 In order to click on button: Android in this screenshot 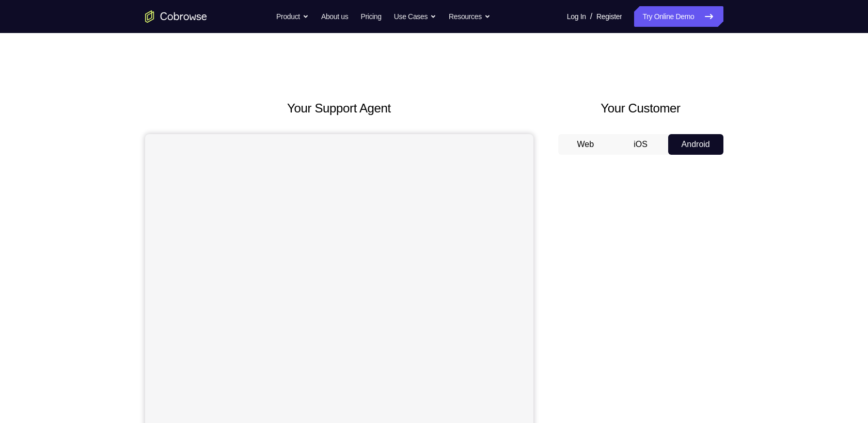, I will do `click(696, 144)`.